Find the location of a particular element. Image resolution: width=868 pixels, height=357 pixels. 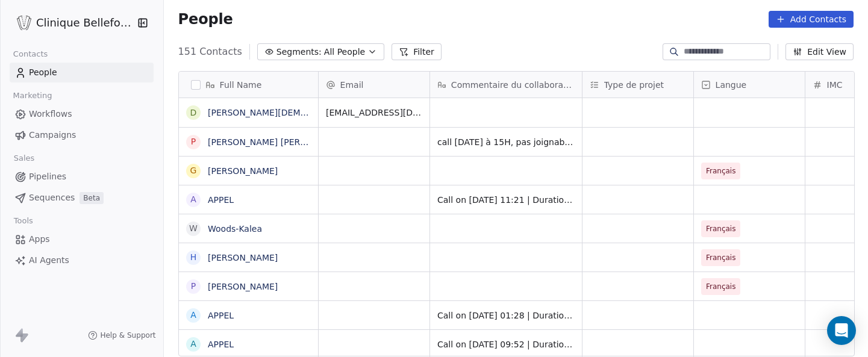

div: Email is located at coordinates (374, 84).